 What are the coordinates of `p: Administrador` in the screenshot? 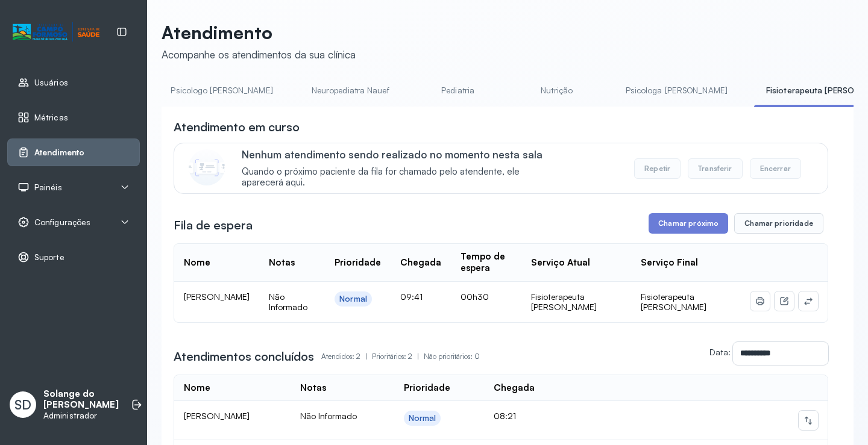 It's located at (81, 415).